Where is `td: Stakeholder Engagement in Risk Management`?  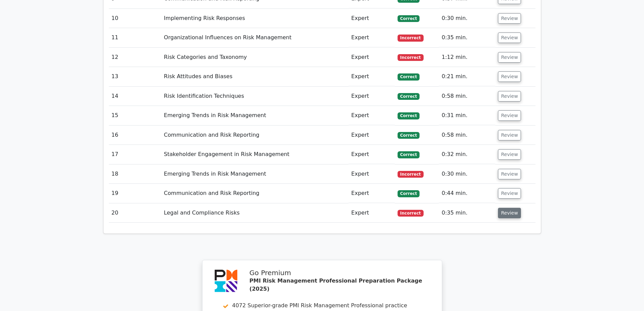 td: Stakeholder Engagement in Risk Management is located at coordinates (255, 154).